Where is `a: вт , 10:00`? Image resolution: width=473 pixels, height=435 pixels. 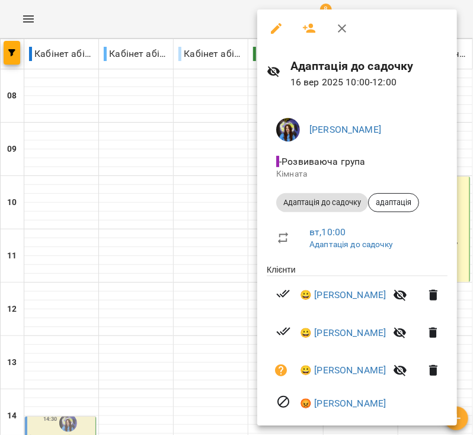 a: вт , 10:00 is located at coordinates (327, 232).